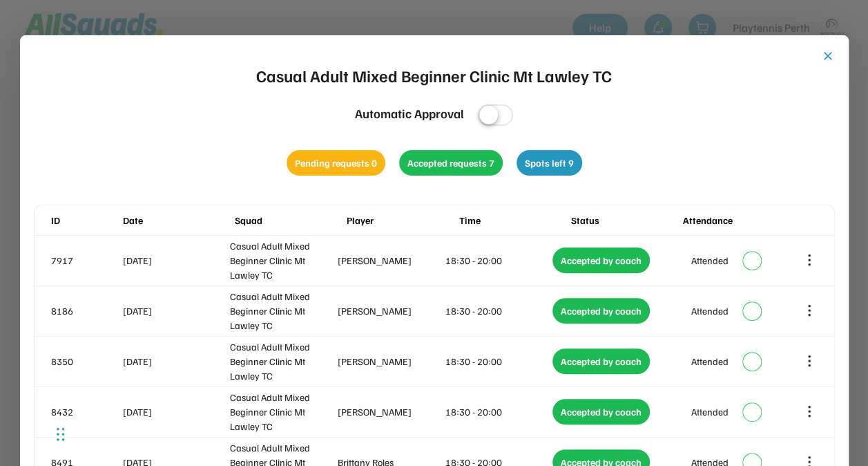 Image resolution: width=868 pixels, height=466 pixels. I want to click on div: Spots left 9, so click(549, 163).